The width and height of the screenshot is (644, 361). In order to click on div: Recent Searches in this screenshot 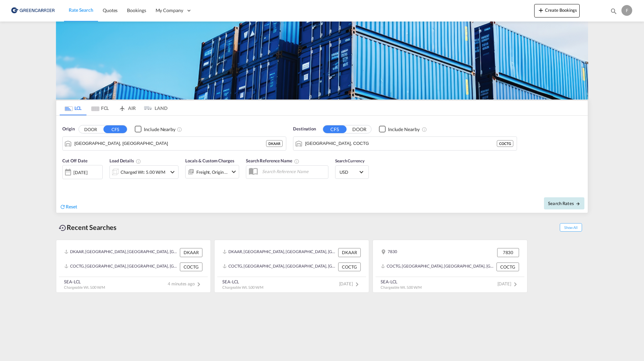, I will do `click(87, 228)`.